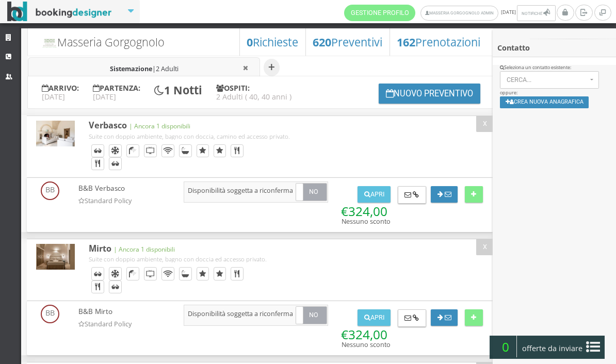 Image resolution: width=616 pixels, height=364 pixels. I want to click on img: BookingDesigner.com, so click(59, 12).